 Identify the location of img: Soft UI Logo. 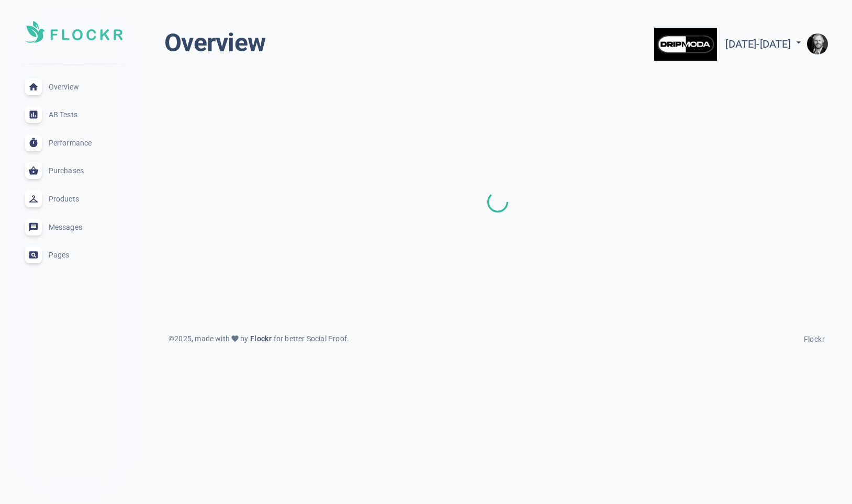
(74, 32).